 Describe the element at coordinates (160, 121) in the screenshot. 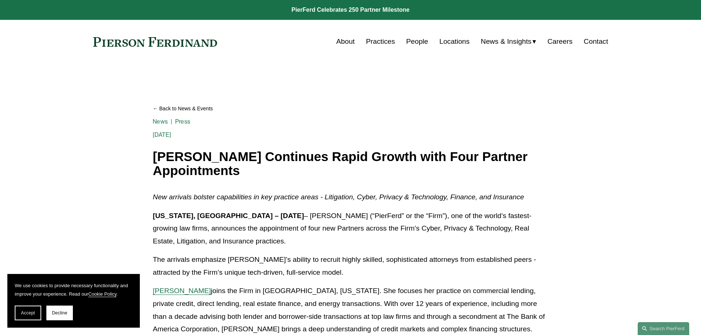

I see `a: News` at that location.